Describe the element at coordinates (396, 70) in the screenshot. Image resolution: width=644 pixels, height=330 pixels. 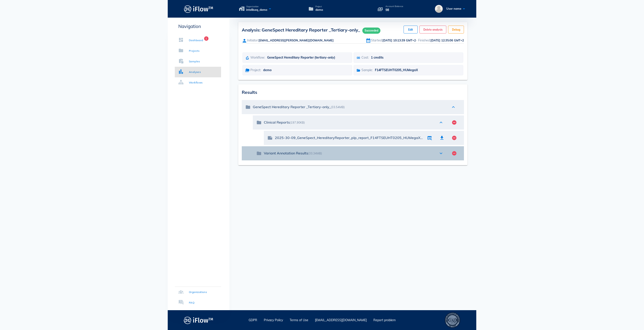
I see `span: F14FTSEUHT0205_HUMegaX` at that location.